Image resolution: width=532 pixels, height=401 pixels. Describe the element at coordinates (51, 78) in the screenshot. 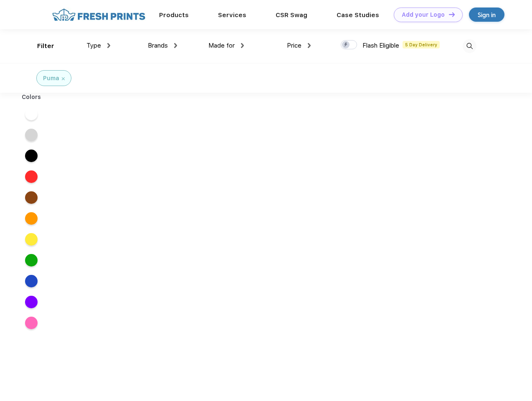

I see `div: Puma` at that location.